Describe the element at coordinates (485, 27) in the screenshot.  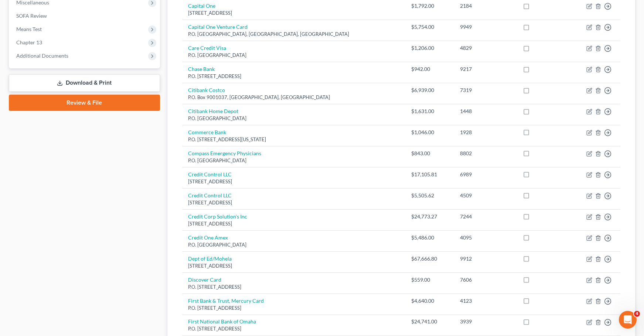
I see `div: 9949` at that location.